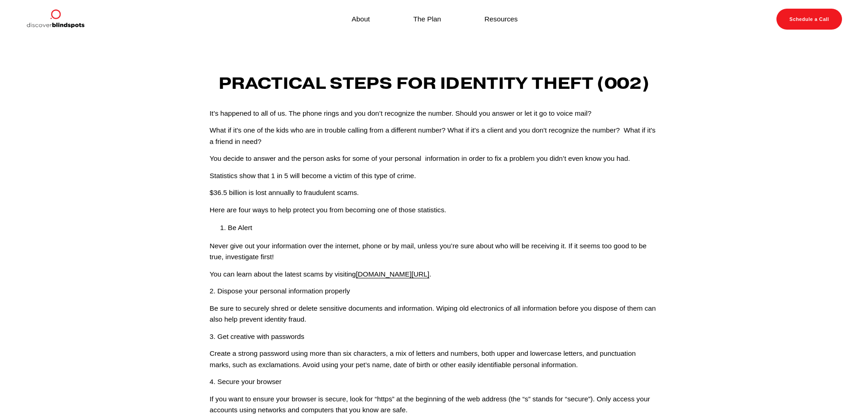 Image resolution: width=868 pixels, height=415 pixels. What do you see at coordinates (434, 158) in the screenshot?
I see `p: You decide to answer and the person asks for some of your personal information in order to fix a ...` at bounding box center [434, 158].